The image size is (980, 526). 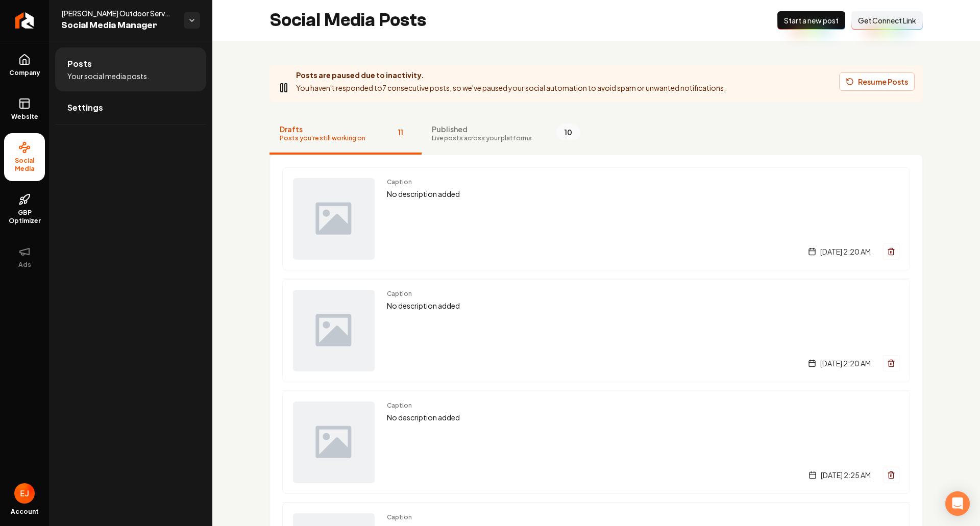 I want to click on span: Drafts, so click(x=323, y=129).